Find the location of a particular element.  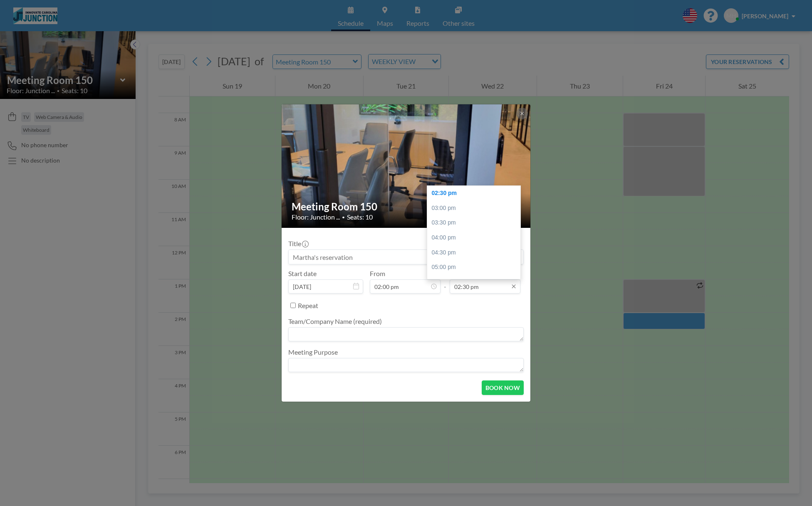

label: Team/Company Name (required) is located at coordinates (335, 321).